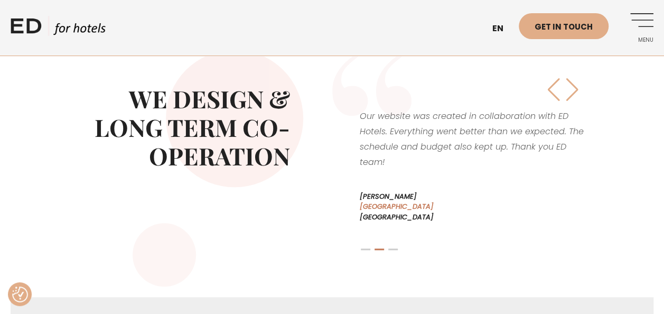  Describe the element at coordinates (58, 29) in the screenshot. I see `a: ED HOTELS` at that location.